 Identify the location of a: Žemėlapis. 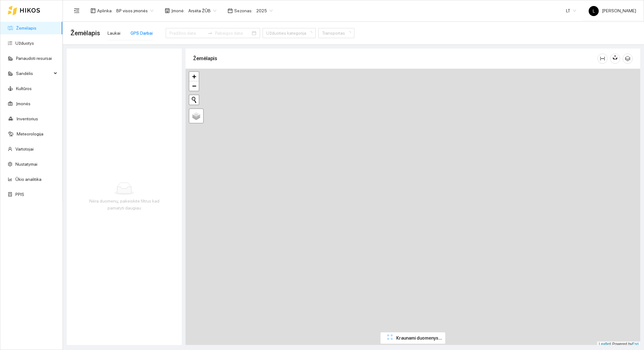
(26, 28).